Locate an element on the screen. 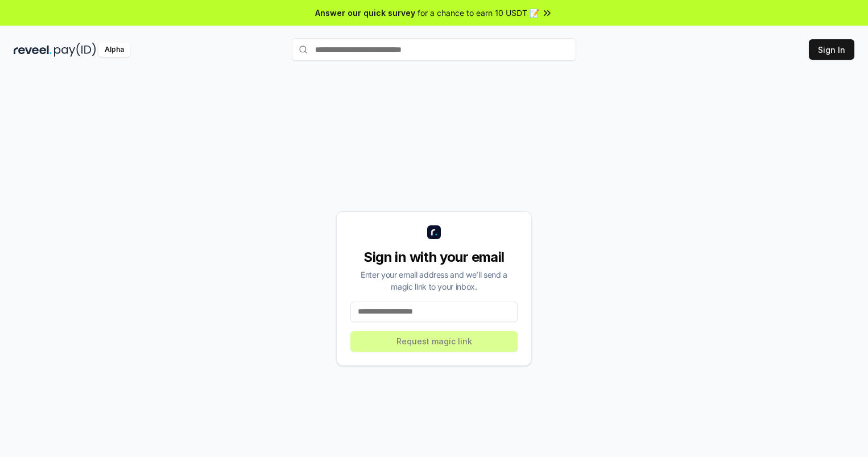 The width and height of the screenshot is (868, 457). img: pay_id is located at coordinates (75, 49).